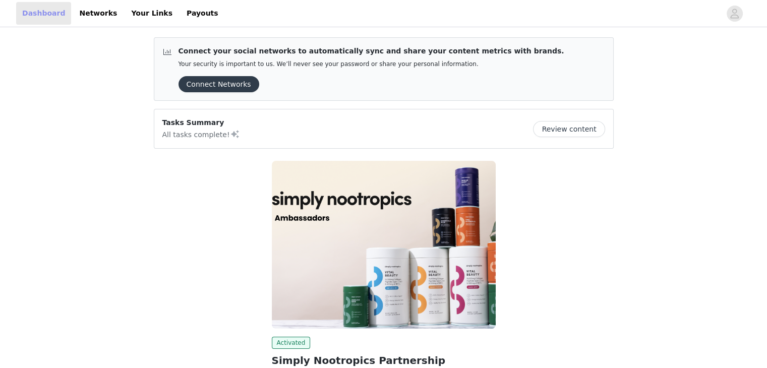 The height and width of the screenshot is (368, 767). What do you see at coordinates (735, 14) in the screenshot?
I see `div: avatar` at bounding box center [735, 14].